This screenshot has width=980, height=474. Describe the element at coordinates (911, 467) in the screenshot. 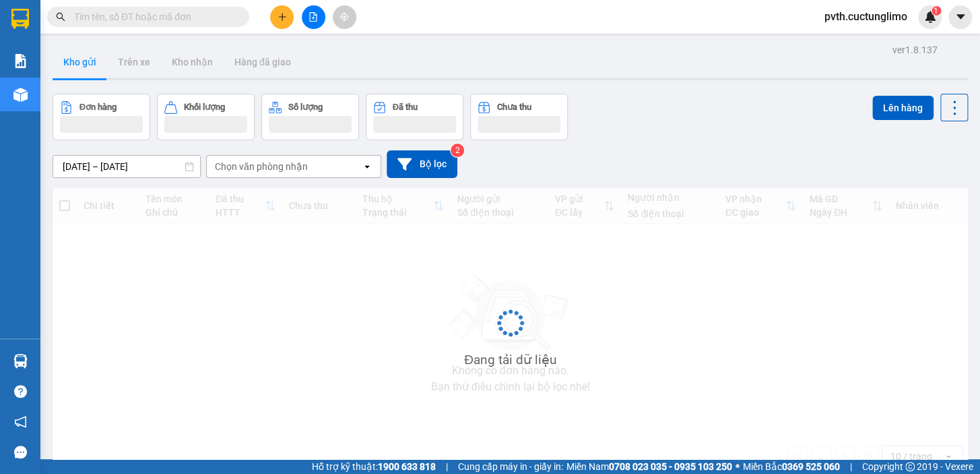

I see `span: copyright` at that location.